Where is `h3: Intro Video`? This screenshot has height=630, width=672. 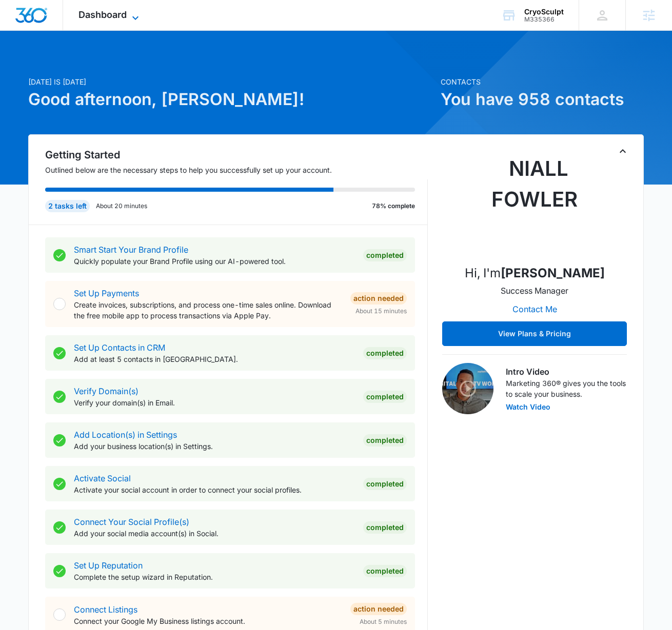 h3: Intro Video is located at coordinates (566, 371).